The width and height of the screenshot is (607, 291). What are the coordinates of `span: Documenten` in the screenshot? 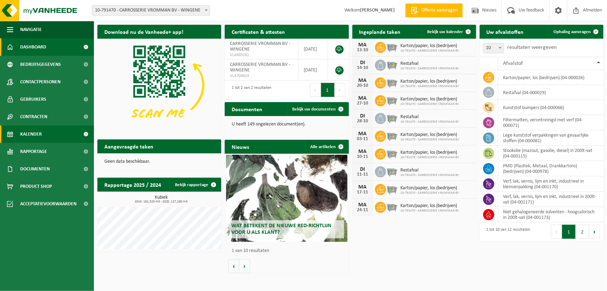 It's located at (35, 169).